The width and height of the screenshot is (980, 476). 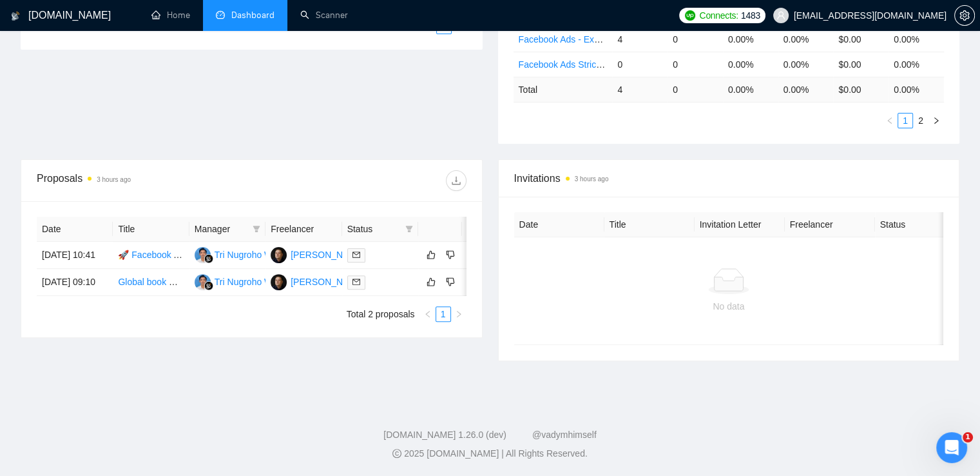 What do you see at coordinates (718, 16) in the screenshot?
I see `span: Connects:` at bounding box center [718, 16].